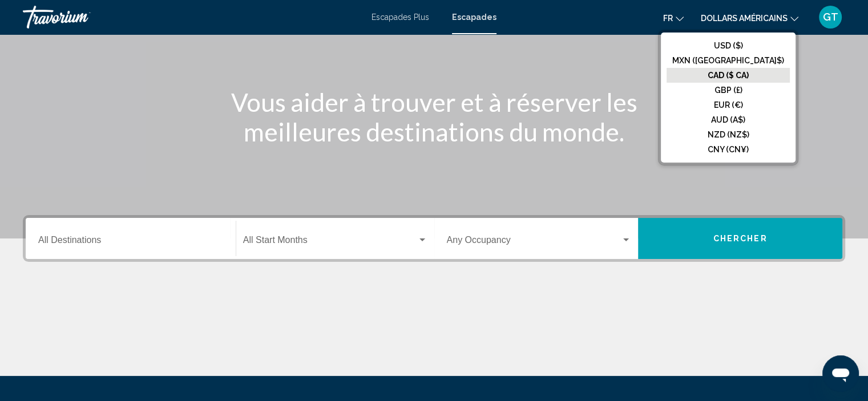  I want to click on button: EUR (€), so click(728, 105).